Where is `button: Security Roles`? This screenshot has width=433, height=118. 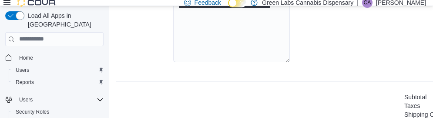 button: Security Roles is located at coordinates (58, 112).